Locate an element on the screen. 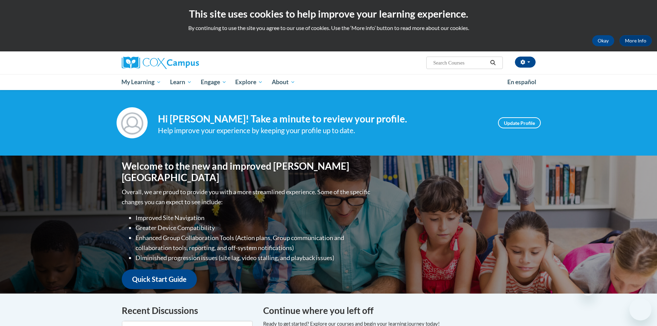 The height and width of the screenshot is (326, 657). a: En español is located at coordinates (521, 82).